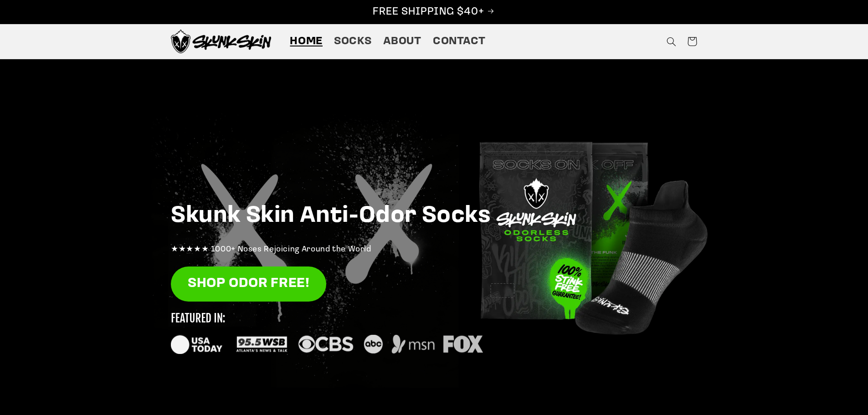 The height and width of the screenshot is (415, 868). Describe the element at coordinates (459, 42) in the screenshot. I see `a: Contact` at that location.